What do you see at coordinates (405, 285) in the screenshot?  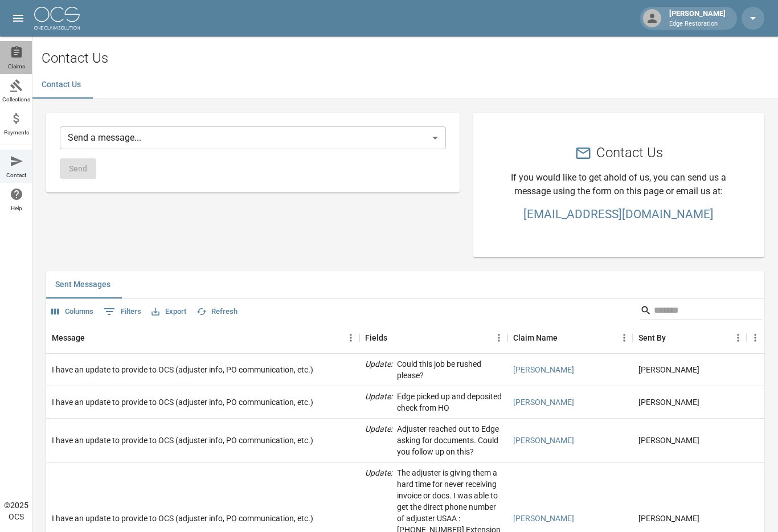 I see `div: related-list tabs` at bounding box center [405, 285].